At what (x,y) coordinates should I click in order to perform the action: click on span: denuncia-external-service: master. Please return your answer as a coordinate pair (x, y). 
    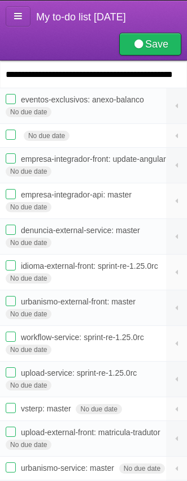
    Looking at the image, I should click on (82, 231).